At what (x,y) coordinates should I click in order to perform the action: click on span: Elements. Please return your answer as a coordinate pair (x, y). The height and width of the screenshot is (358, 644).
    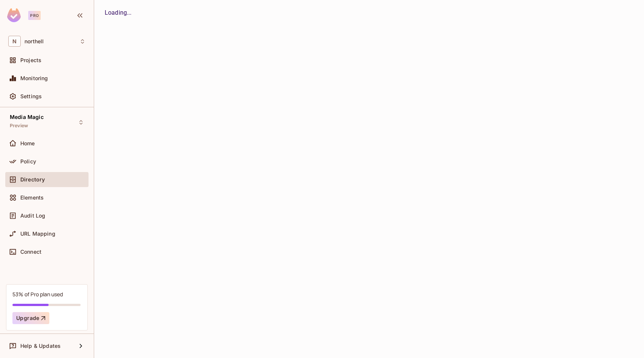
    Looking at the image, I should click on (32, 198).